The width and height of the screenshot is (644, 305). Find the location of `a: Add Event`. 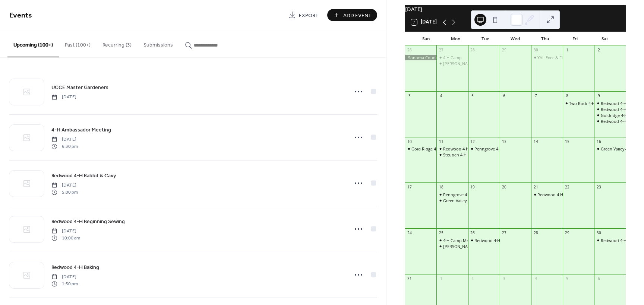

a: Add Event is located at coordinates (352, 15).